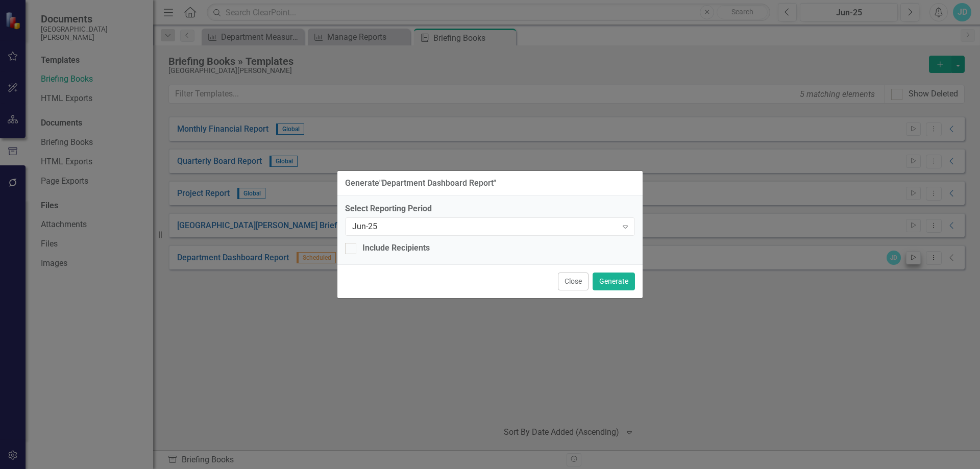 Image resolution: width=980 pixels, height=469 pixels. I want to click on div: Jun-25, so click(485, 226).